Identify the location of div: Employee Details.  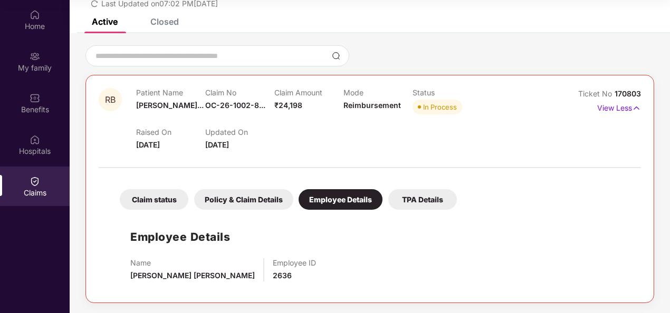
(340, 199).